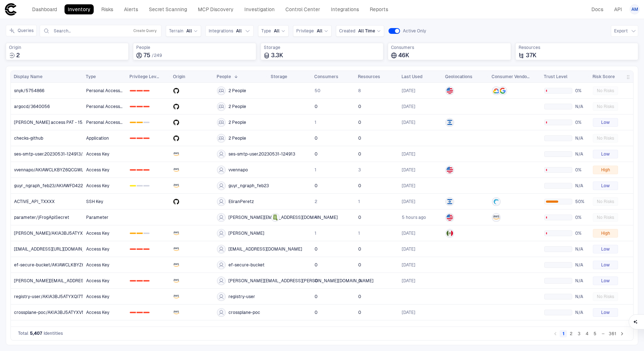  I want to click on span: 8, so click(359, 91).